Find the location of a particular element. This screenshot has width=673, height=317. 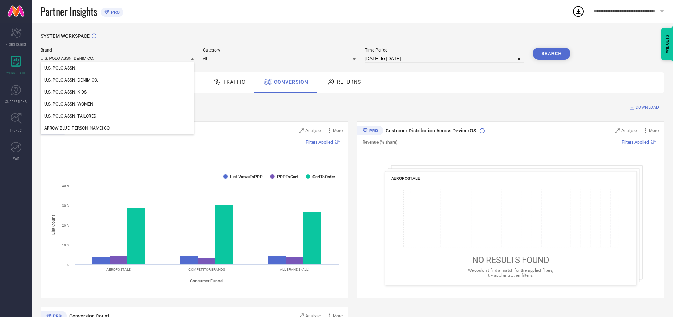

div: U.S. POLO ASSN. KIDS is located at coordinates (117, 92).